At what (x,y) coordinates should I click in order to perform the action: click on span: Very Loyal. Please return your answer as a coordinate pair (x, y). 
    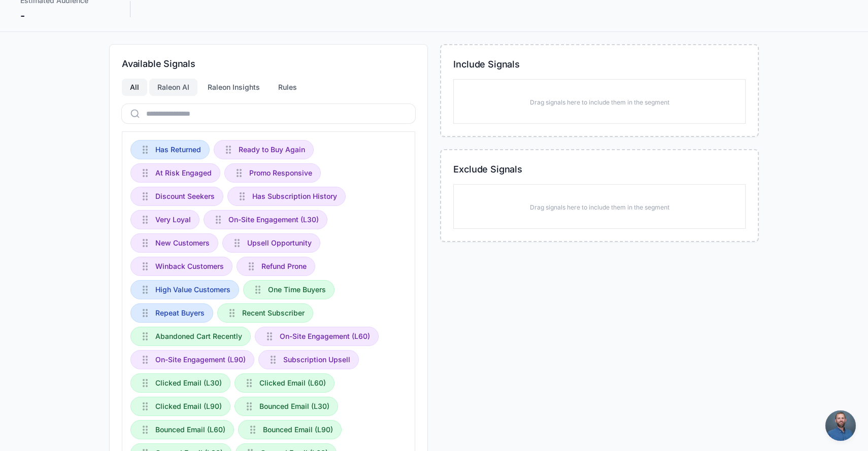
    Looking at the image, I should click on (173, 220).